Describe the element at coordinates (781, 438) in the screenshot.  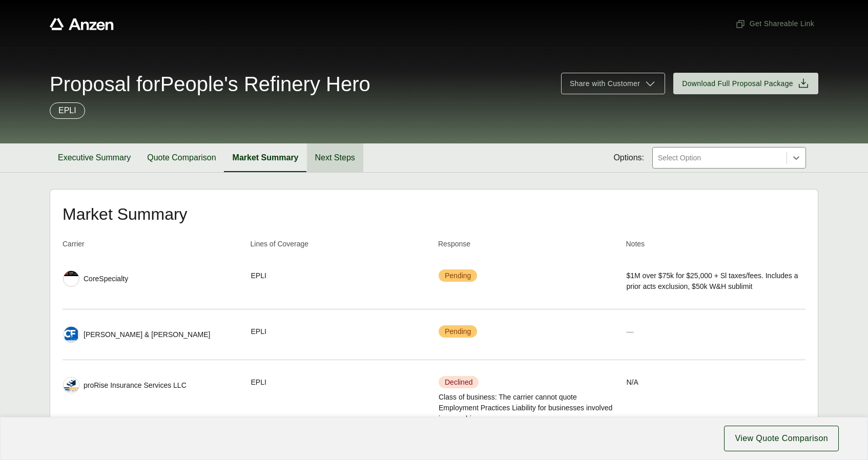
I see `a: View Quote Comparison` at that location.